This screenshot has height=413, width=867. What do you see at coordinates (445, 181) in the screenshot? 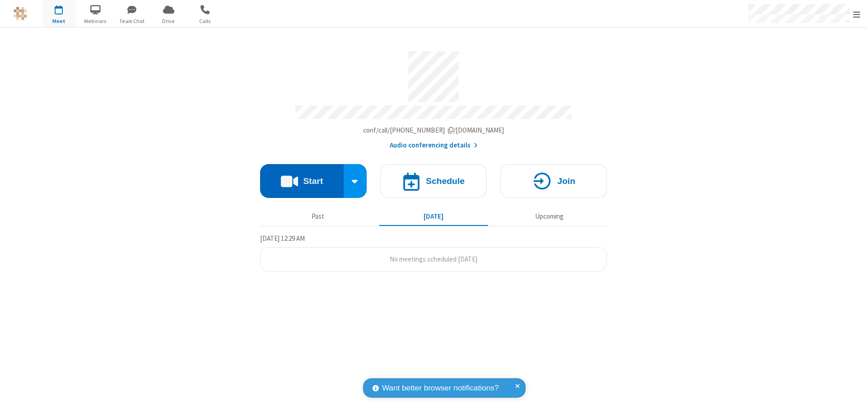
I see `h4: Schedule` at bounding box center [445, 181].